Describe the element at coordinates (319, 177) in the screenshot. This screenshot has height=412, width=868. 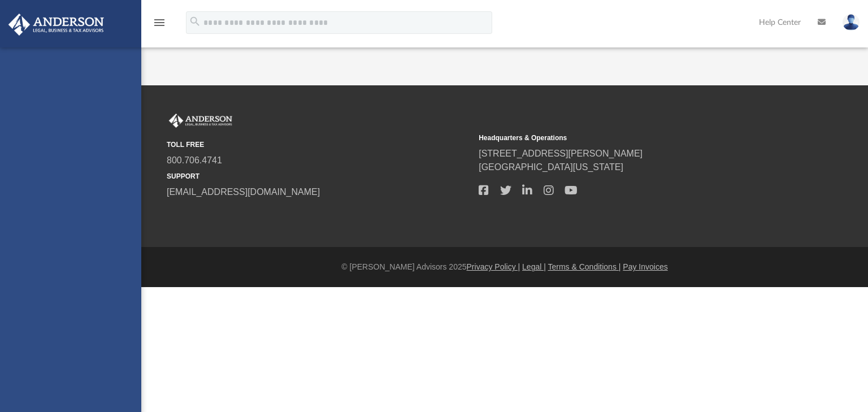
I see `small: SUPPORT` at that location.